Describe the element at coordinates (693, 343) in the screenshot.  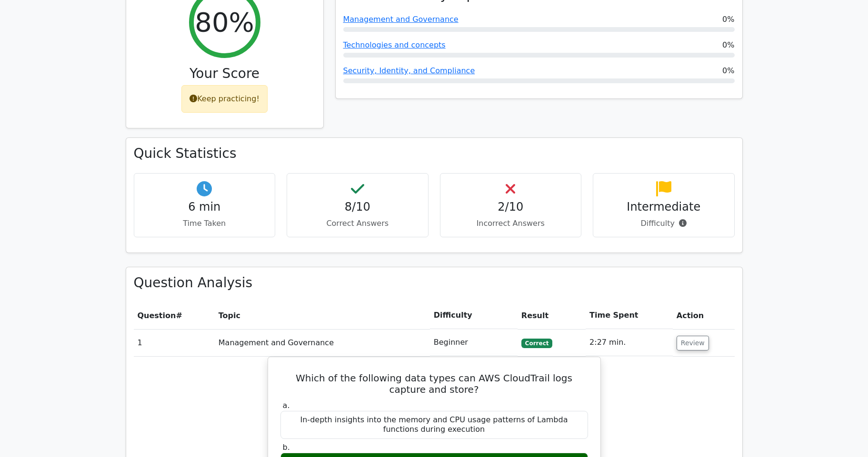
I see `button: Review` at that location.